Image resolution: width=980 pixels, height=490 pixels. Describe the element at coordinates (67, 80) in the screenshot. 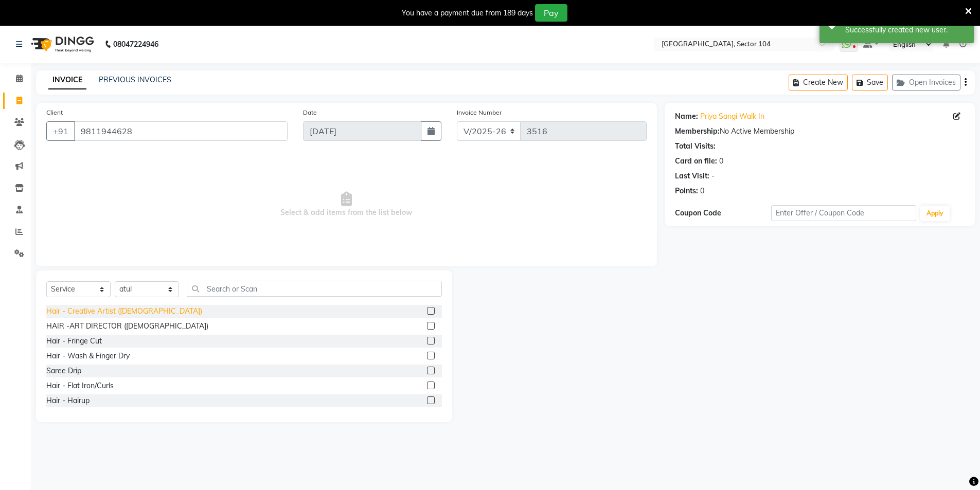

I see `a: INVOICE` at that location.